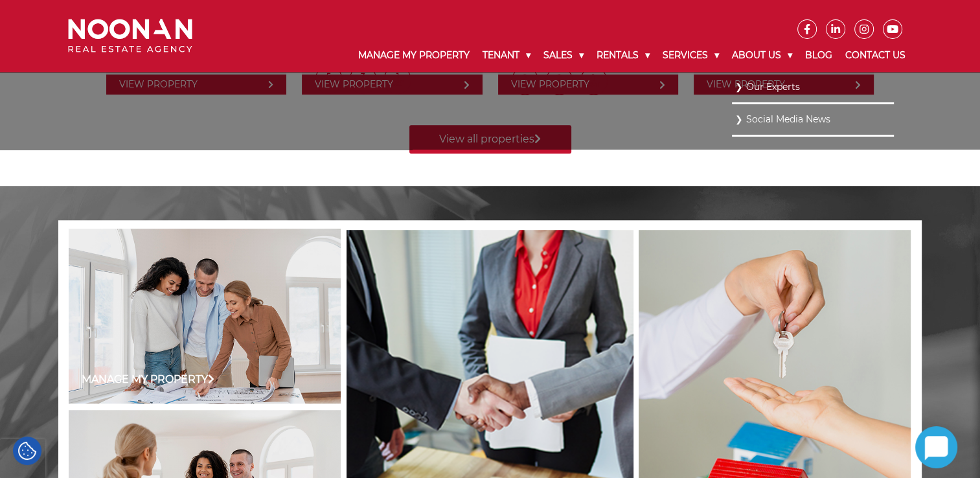 The height and width of the screenshot is (478, 980). I want to click on a: Sales, so click(564, 55).